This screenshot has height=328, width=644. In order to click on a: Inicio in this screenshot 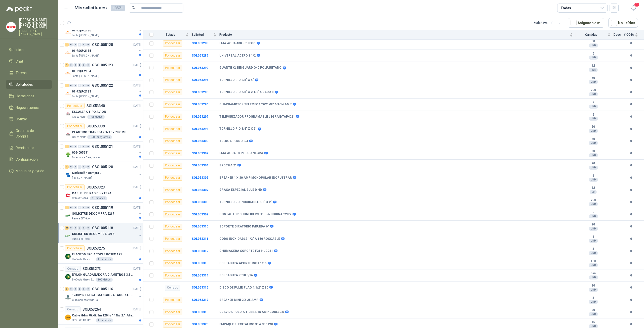, I will do `click(29, 50)`.